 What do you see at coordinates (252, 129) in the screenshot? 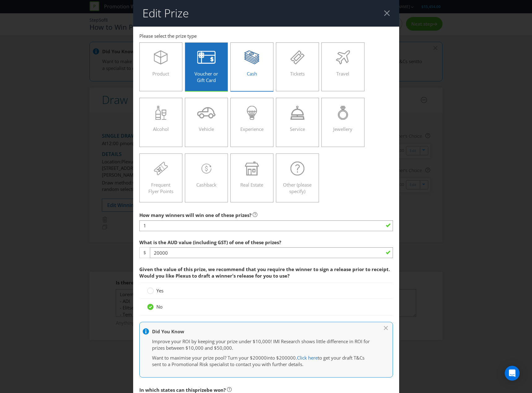
I see `span: Experience` at bounding box center [252, 129].